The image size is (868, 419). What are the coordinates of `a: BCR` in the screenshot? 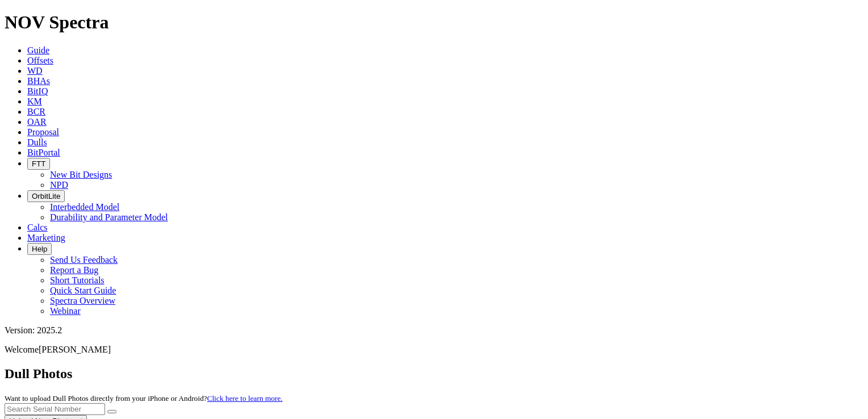 It's located at (36, 112).